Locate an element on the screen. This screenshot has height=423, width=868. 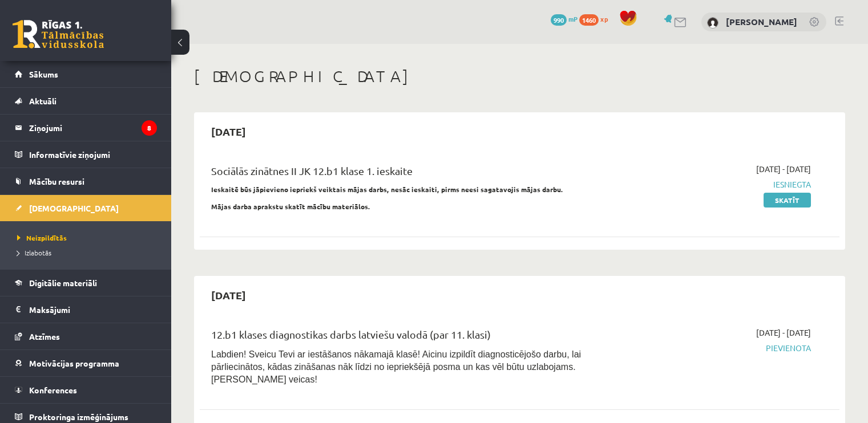
span: Neizpildītās is located at coordinates (42, 238).